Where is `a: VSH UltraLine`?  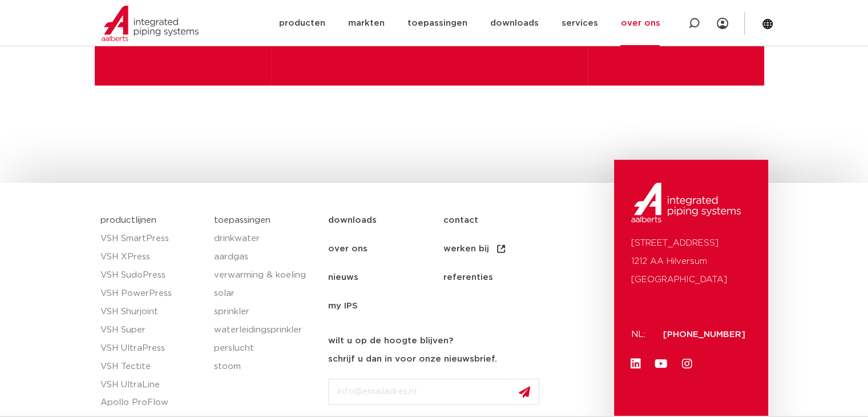 a: VSH UltraLine is located at coordinates (152, 385).